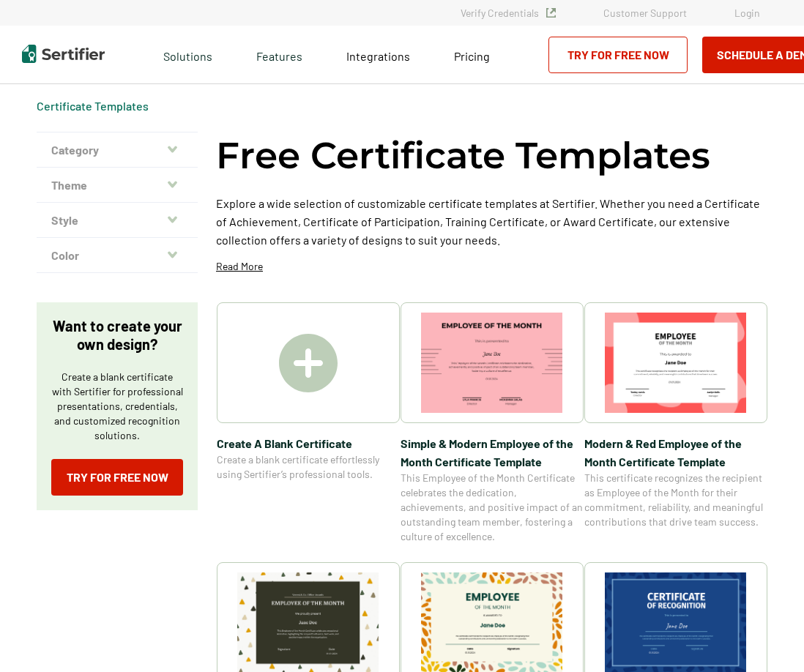 The width and height of the screenshot is (804, 672). Describe the element at coordinates (118, 220) in the screenshot. I see `button: Style` at that location.